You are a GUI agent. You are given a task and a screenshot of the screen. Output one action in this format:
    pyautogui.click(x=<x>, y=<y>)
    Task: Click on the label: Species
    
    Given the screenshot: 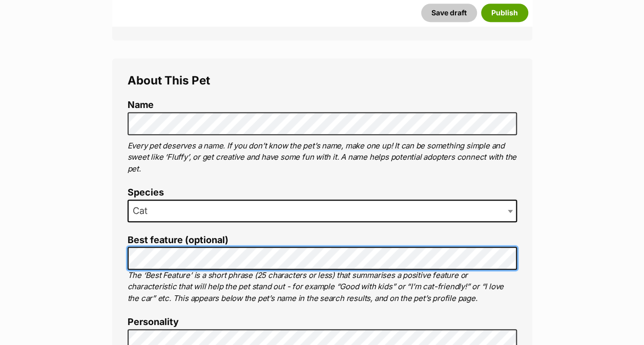 What is the action you would take?
    pyautogui.click(x=322, y=193)
    